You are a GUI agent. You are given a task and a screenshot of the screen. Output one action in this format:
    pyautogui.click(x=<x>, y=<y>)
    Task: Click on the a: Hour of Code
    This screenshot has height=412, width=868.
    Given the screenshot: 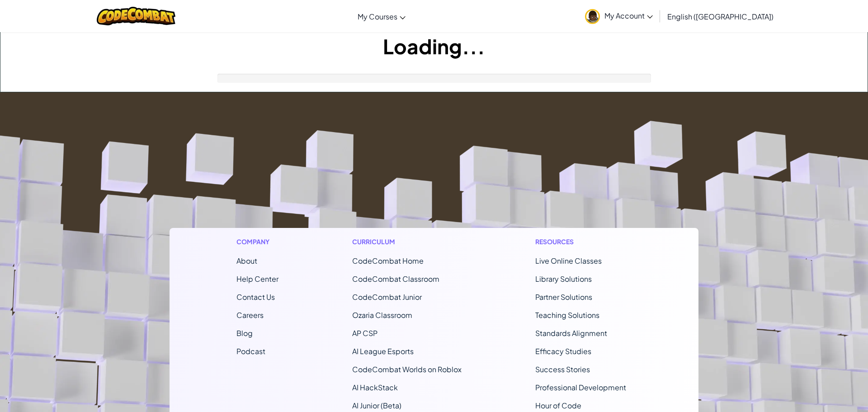 What is the action you would take?
    pyautogui.click(x=558, y=405)
    